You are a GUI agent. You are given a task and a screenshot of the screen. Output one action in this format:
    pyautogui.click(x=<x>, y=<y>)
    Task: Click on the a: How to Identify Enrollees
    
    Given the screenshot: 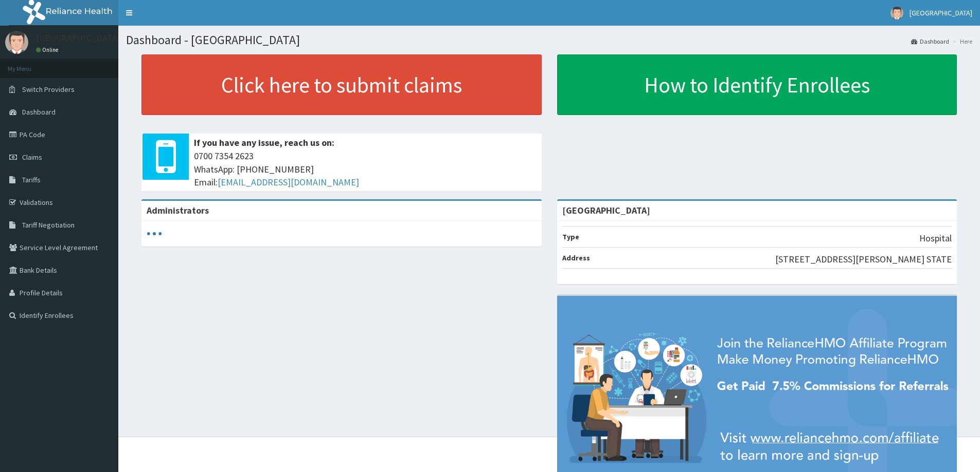 What is the action you would take?
    pyautogui.click(x=757, y=85)
    